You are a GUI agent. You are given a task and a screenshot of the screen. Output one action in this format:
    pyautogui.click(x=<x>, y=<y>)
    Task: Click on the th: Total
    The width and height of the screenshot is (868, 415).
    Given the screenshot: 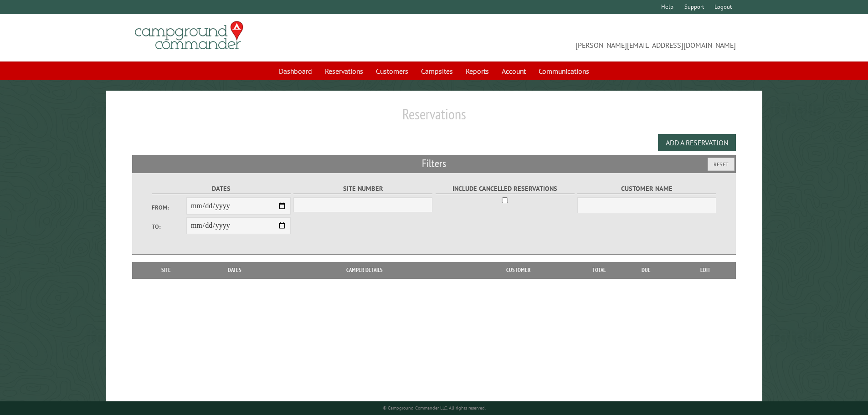 What is the action you would take?
    pyautogui.click(x=599, y=270)
    